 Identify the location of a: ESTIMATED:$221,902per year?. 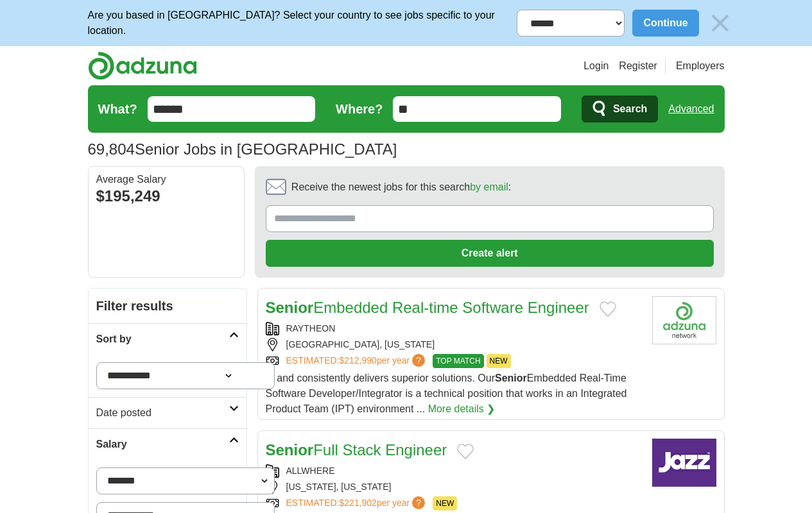
(357, 504).